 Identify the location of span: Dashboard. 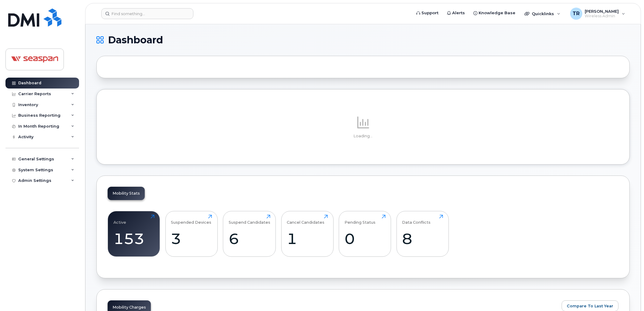
(135, 40).